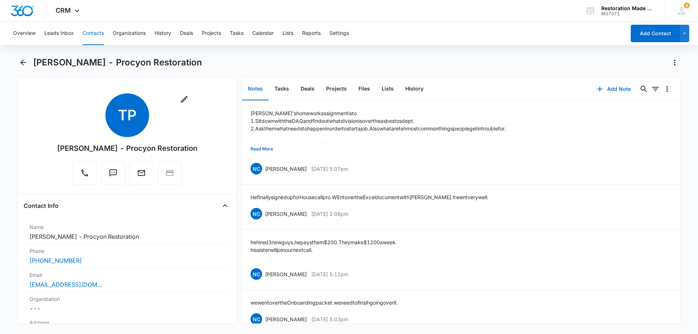 Image resolution: width=698 pixels, height=334 pixels. Describe the element at coordinates (41, 206) in the screenshot. I see `h4: Contact Info` at that location.